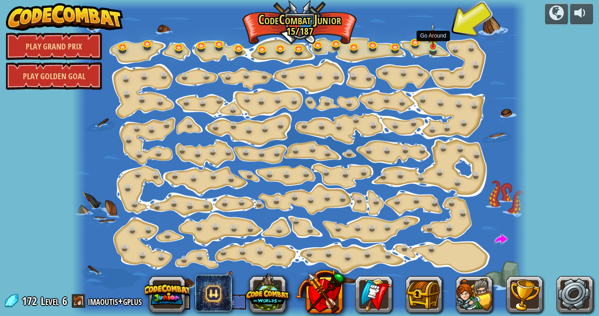  What do you see at coordinates (54, 46) in the screenshot?
I see `a: Play Grand Prix` at bounding box center [54, 46].